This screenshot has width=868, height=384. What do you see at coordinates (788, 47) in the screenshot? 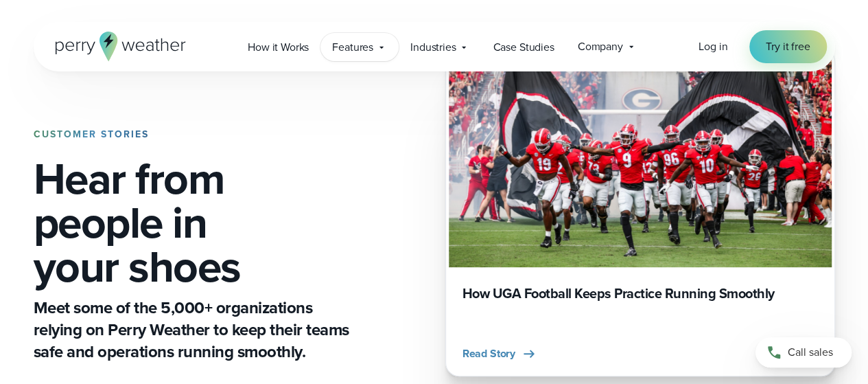
I see `span: Try it free` at bounding box center [788, 47].